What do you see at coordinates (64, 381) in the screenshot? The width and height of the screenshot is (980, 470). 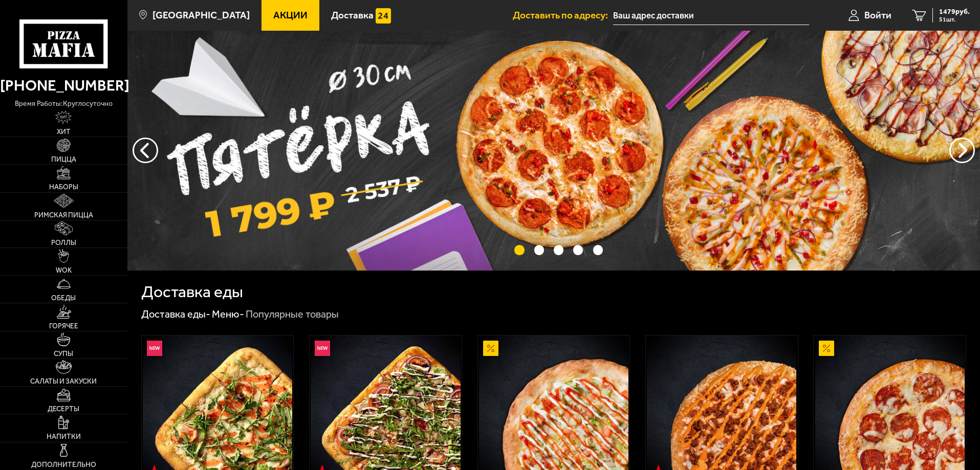 I see `span: Салаты и закуски` at bounding box center [64, 381].